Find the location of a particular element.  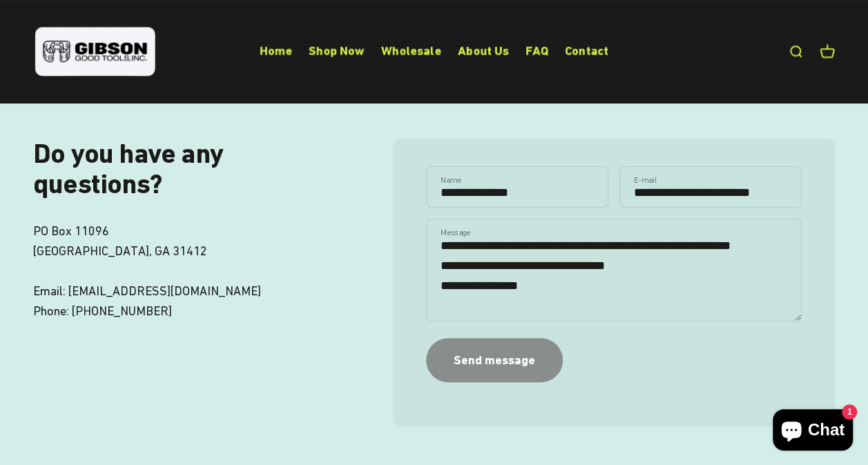

a: Contact is located at coordinates (586, 50).